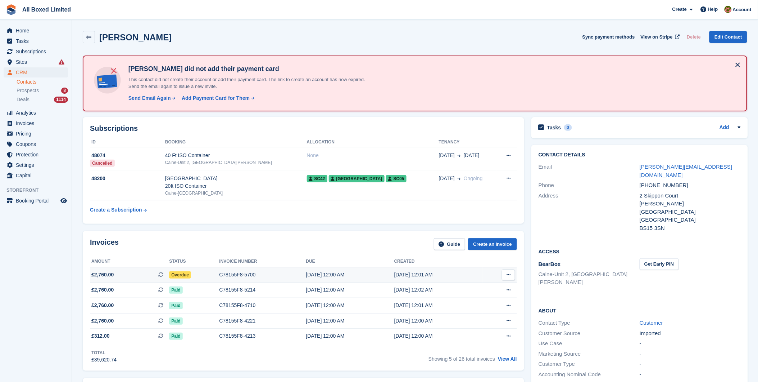 The image size is (758, 382). I want to click on a: Add Payment Card for Them, so click(217, 98).